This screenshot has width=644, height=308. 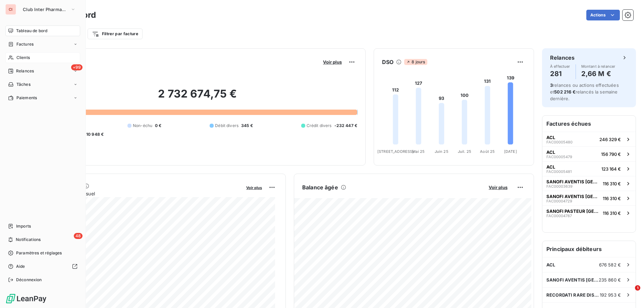 What do you see at coordinates (29, 280) in the screenshot?
I see `span: Déconnexion` at bounding box center [29, 280].